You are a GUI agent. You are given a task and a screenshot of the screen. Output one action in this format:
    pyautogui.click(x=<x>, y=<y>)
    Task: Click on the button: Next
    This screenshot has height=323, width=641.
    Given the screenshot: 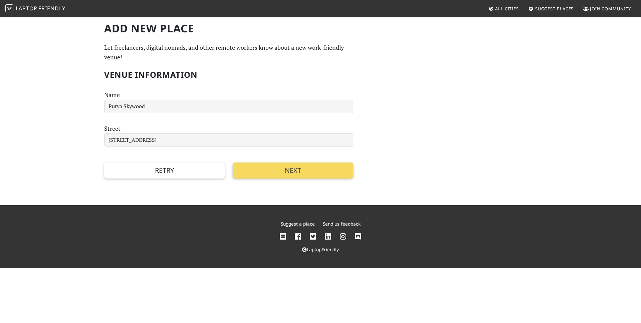 What is the action you would take?
    pyautogui.click(x=293, y=171)
    